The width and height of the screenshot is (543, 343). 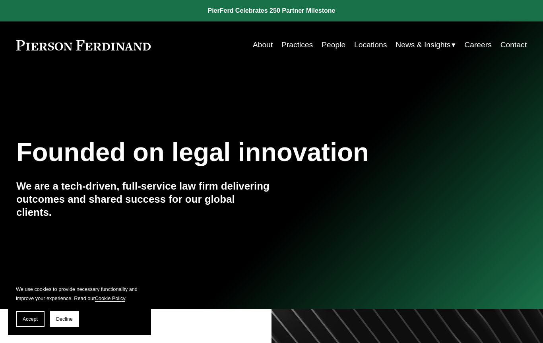 I want to click on a: Cookie Policy, so click(x=110, y=298).